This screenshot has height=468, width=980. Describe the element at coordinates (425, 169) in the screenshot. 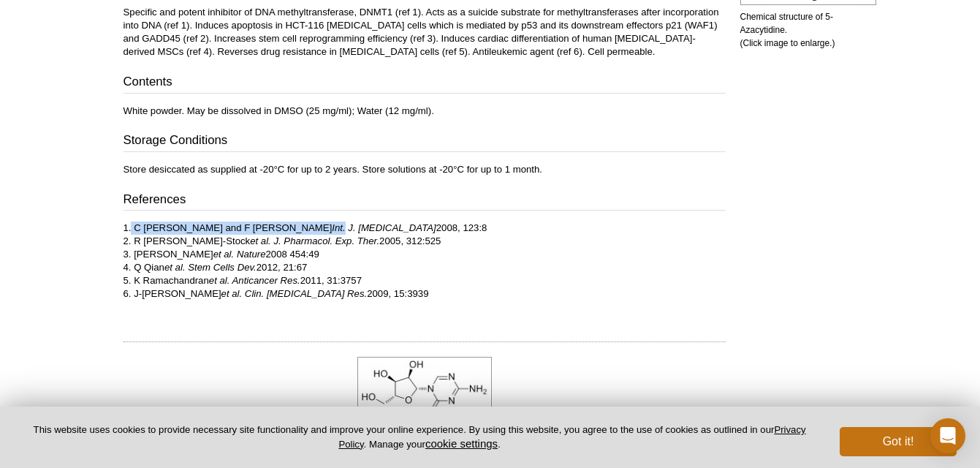

I see `p: Store desiccated as supplied at -20°C for up to 2 years. Store solutions at -20°C for up to 1 month.` at that location.